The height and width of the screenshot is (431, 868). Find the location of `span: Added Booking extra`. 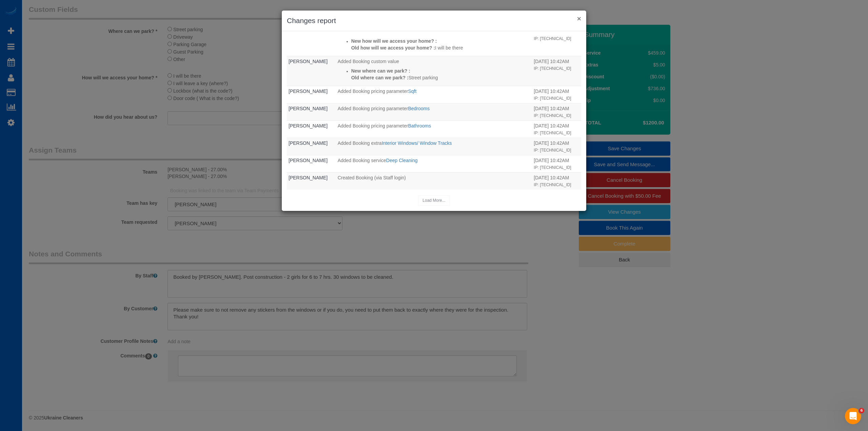

span: Added Booking extra is located at coordinates (360, 143).